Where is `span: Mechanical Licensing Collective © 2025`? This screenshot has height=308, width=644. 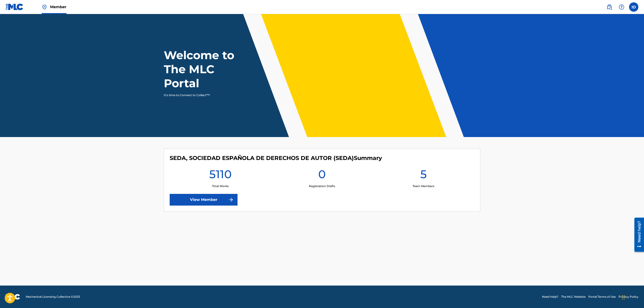 span: Mechanical Licensing Collective © 2025 is located at coordinates (53, 297).